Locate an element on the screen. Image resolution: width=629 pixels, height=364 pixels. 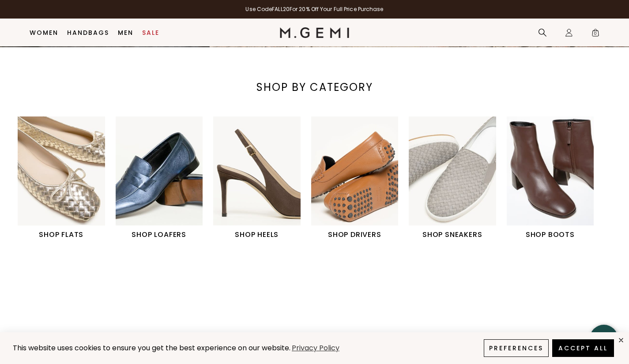
a: SHOP DRIVERS is located at coordinates (355, 178).